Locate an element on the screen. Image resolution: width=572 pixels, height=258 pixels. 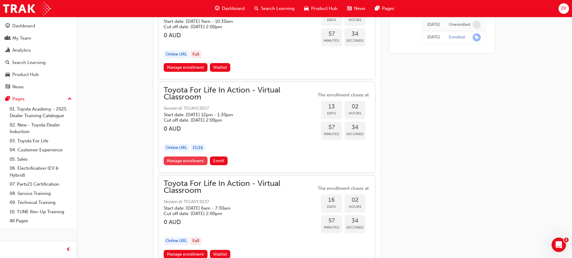
a: 01. Toyota Academy - 2025 Dealer Training Catalogue is located at coordinates (41, 112).